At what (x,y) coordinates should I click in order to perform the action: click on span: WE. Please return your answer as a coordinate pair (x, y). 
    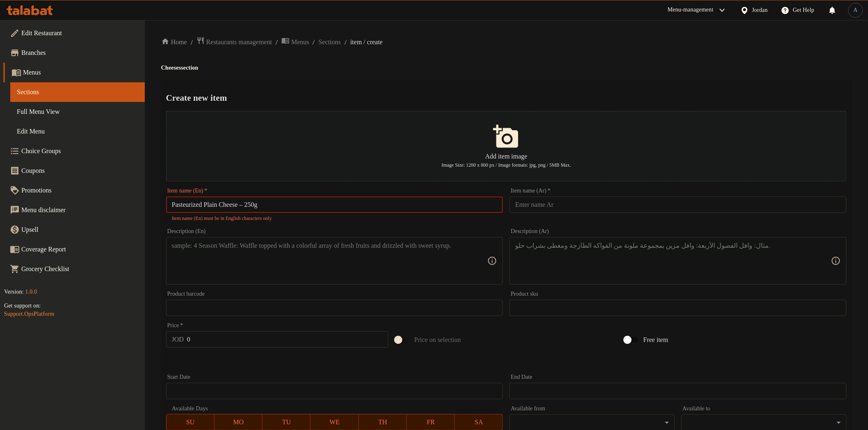
    Looking at the image, I should click on (334, 422).